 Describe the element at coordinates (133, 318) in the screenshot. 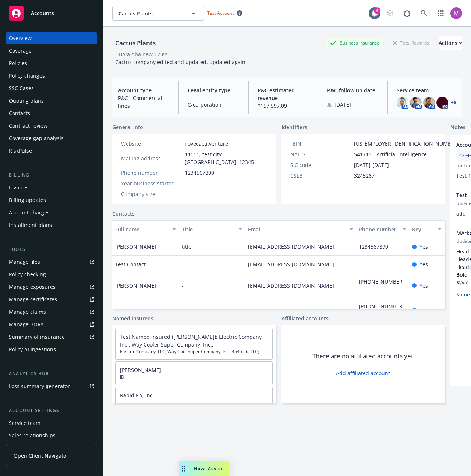

I see `a: Named insureds` at that location.